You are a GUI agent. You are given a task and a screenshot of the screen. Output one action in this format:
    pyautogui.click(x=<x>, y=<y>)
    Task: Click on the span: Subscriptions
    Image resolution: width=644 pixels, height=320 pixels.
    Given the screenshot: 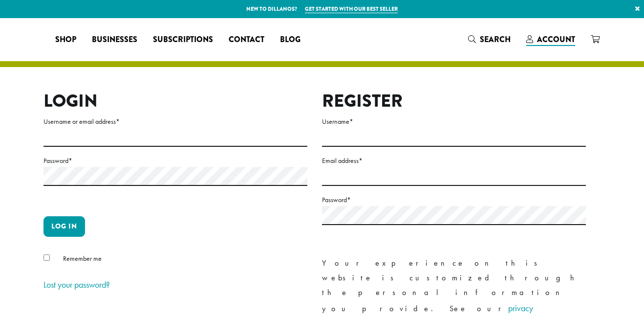 What is the action you would take?
    pyautogui.click(x=183, y=39)
    